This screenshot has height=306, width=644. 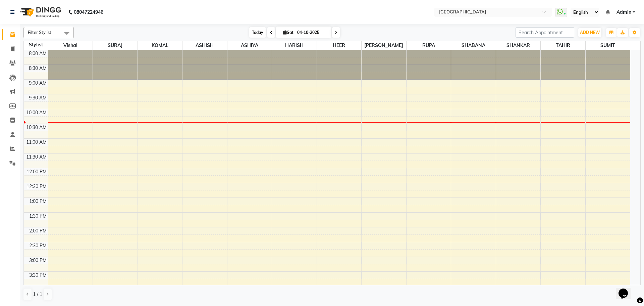 I want to click on span: Today, so click(x=257, y=32).